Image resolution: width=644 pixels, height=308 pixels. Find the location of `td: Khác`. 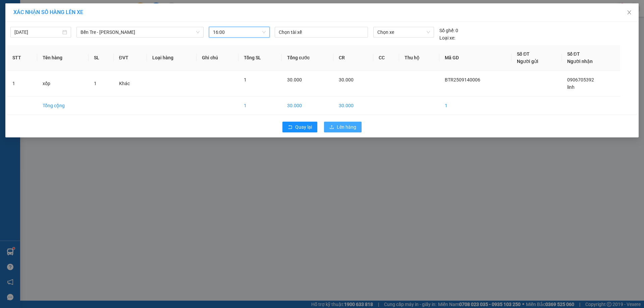

td: Khác is located at coordinates (130, 84).